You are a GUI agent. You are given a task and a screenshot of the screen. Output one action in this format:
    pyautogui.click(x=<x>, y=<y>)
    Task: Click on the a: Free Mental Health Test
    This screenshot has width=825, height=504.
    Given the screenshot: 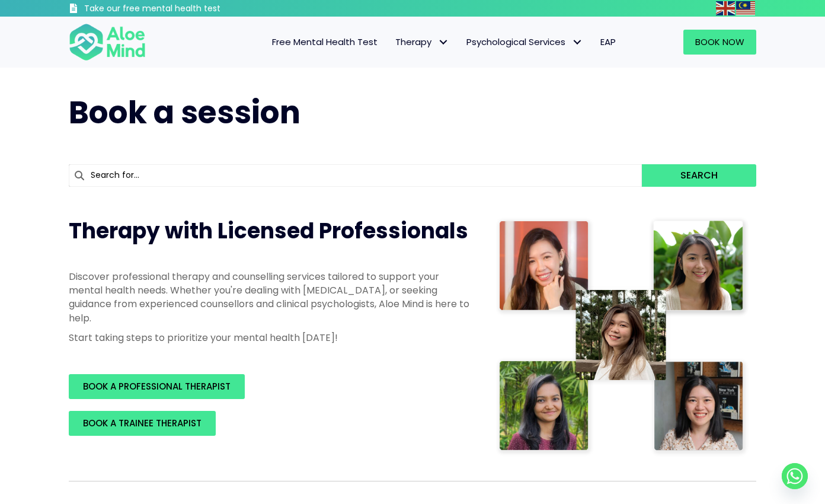 What is the action you would take?
    pyautogui.click(x=325, y=42)
    